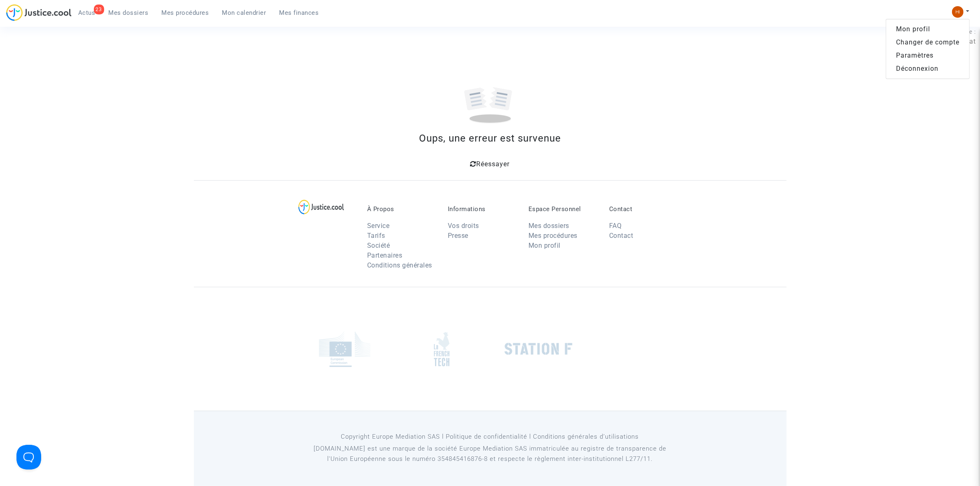 The width and height of the screenshot is (980, 486). I want to click on a: Changer de compte, so click(928, 42).